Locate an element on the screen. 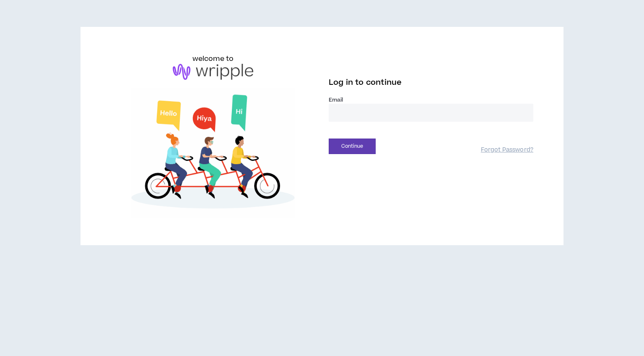  span: Log in to continue is located at coordinates (365, 82).